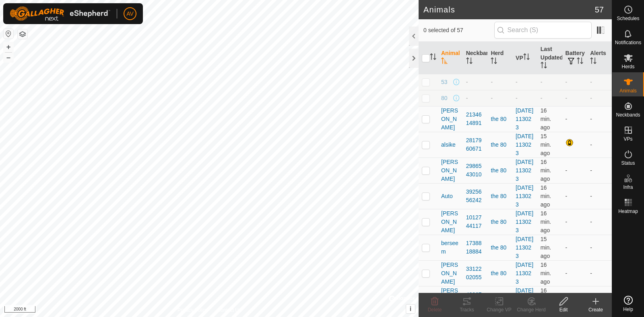 This screenshot has width=644, height=317. Describe the element at coordinates (628, 43) in the screenshot. I see `span: Notifications` at that location.